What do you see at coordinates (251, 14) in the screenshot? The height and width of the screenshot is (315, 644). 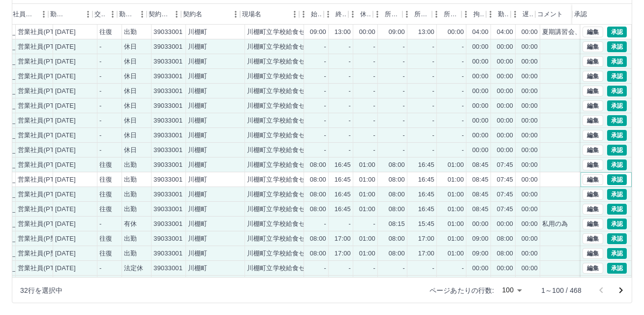 I see `div: 現場名` at bounding box center [251, 14].